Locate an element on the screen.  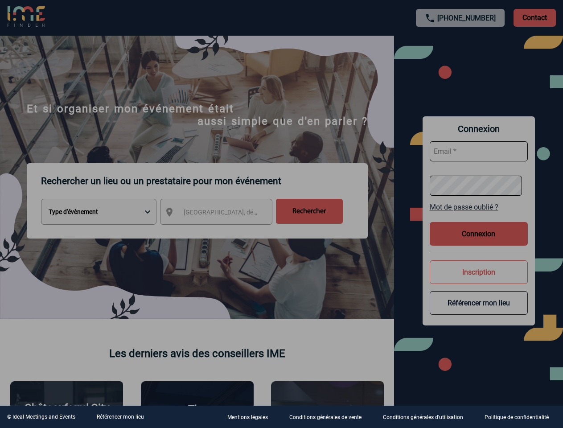
a: Référencer mon lieu is located at coordinates (120, 417).